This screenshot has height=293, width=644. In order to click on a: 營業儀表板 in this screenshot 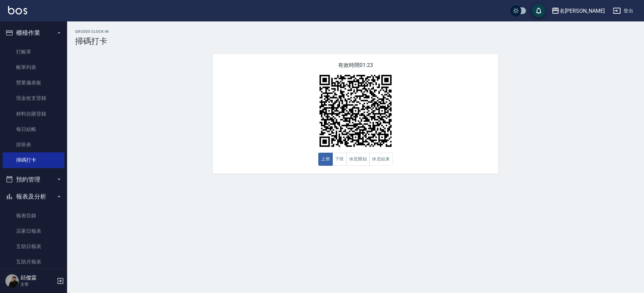, I will do `click(34, 83)`.